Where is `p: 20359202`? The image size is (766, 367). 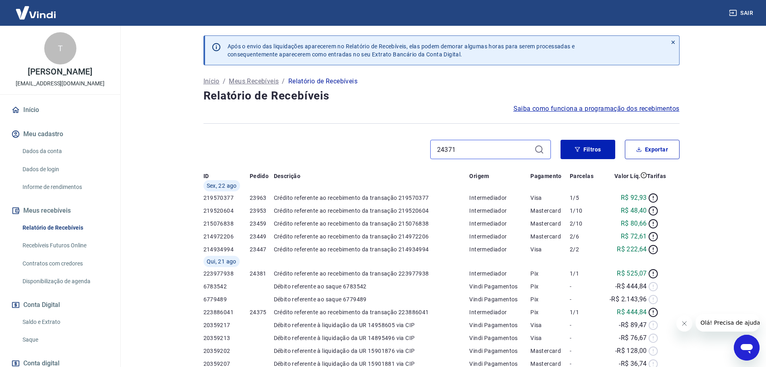
p: 20359202 is located at coordinates (227, 350).